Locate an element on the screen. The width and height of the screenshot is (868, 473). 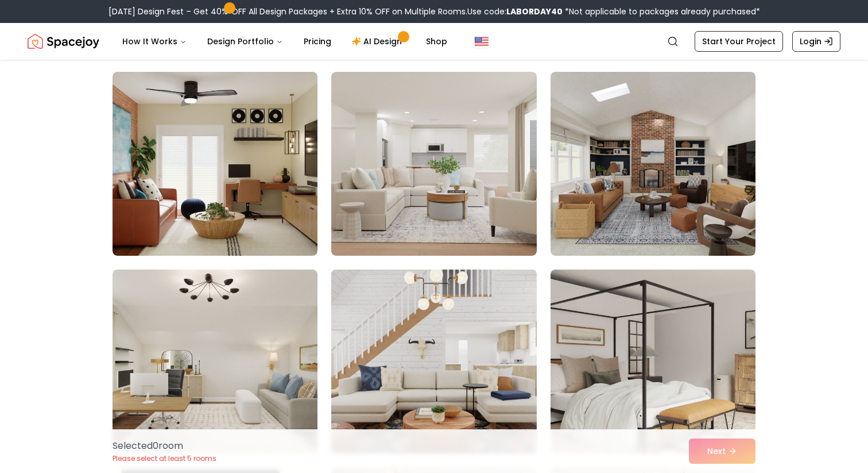
span: Use code: is located at coordinates (515, 12).